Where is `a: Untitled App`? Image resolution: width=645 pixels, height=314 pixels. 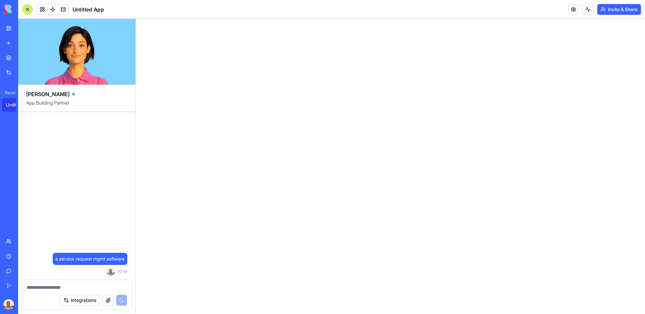 a: Untitled App is located at coordinates (15, 105).